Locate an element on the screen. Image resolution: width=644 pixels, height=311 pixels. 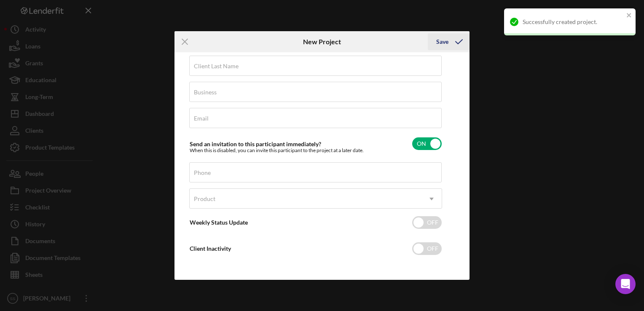
h6: New Project is located at coordinates (322, 42).